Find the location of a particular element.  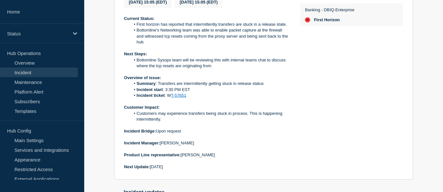

span: First Horizon is located at coordinates (327, 20).